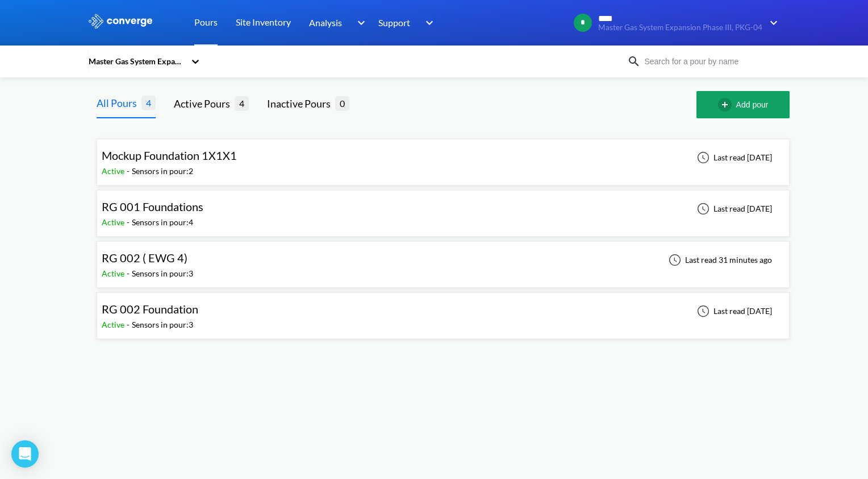  I want to click on span: Mockup Foundation 1X1X1, so click(169, 155).